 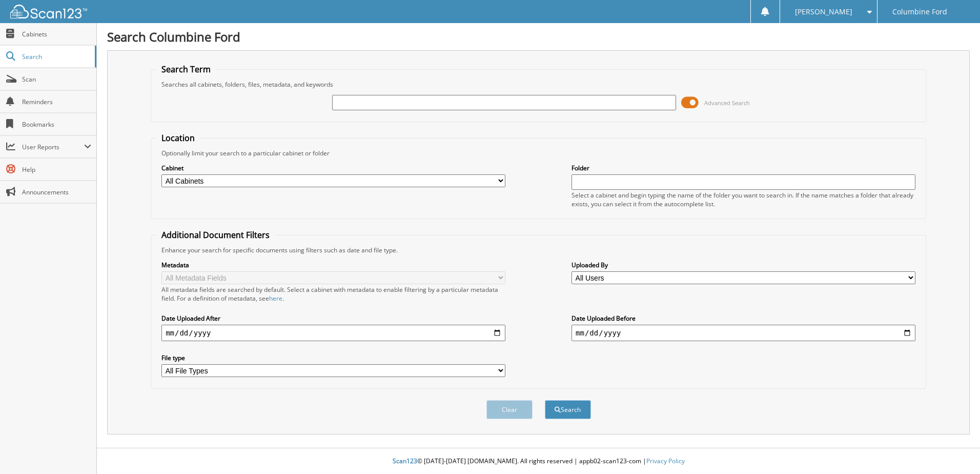 I want to click on label: Metadata, so click(x=333, y=264).